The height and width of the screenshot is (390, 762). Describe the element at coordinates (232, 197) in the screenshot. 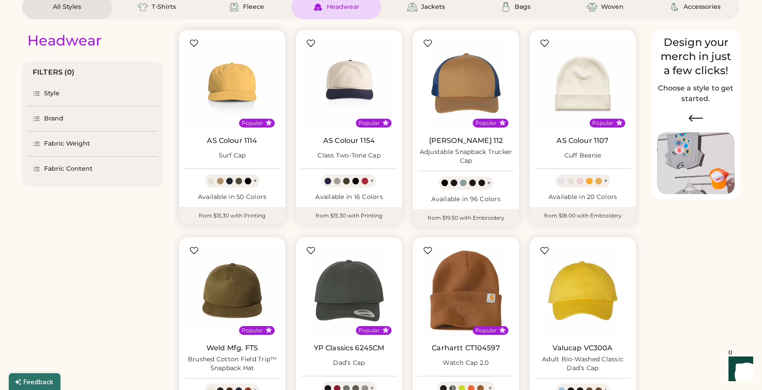

I see `div: Available in 50 Colors` at that location.